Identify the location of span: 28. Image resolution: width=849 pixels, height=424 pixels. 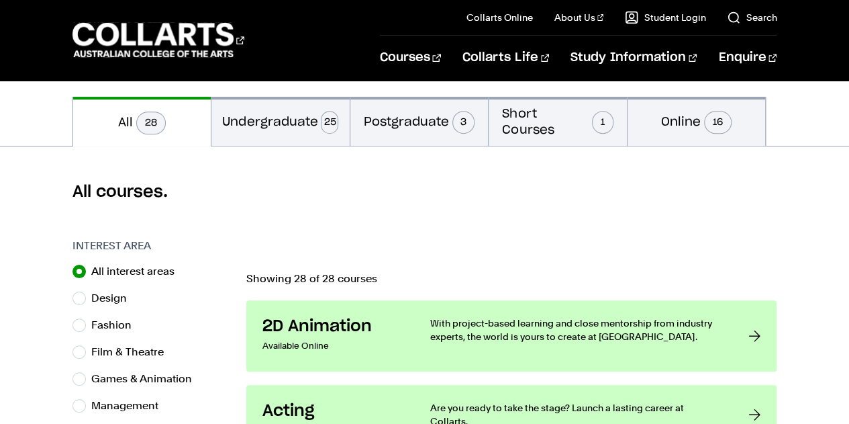
(151, 123).